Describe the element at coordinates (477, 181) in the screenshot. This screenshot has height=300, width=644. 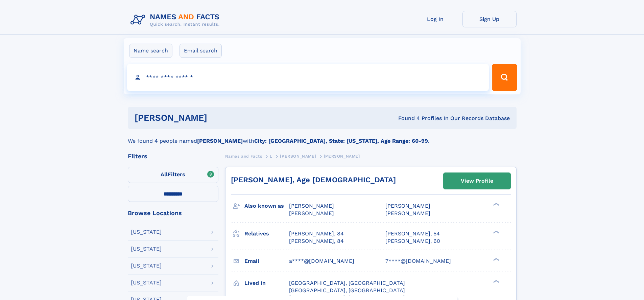
I see `a: View Profile` at that location.